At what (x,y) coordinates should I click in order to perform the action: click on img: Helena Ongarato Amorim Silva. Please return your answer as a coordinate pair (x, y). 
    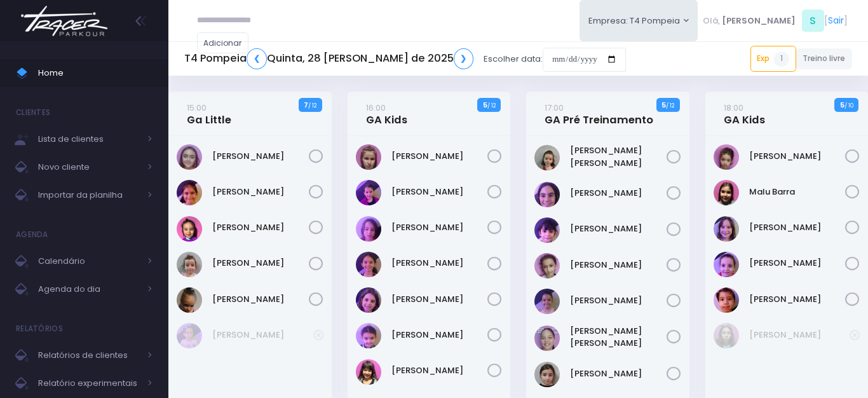
    Looking at the image, I should click on (189, 193).